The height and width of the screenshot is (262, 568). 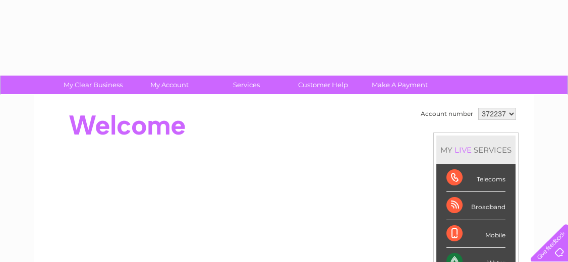 I want to click on a: Services, so click(x=246, y=85).